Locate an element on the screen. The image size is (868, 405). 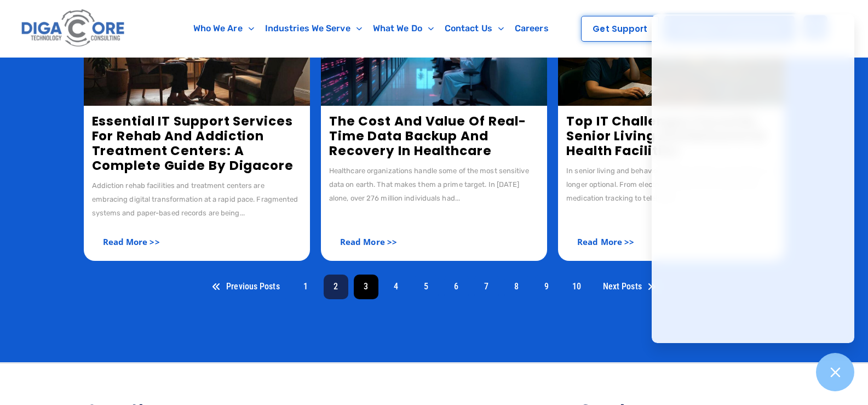
a: Get Support is located at coordinates (620, 28).